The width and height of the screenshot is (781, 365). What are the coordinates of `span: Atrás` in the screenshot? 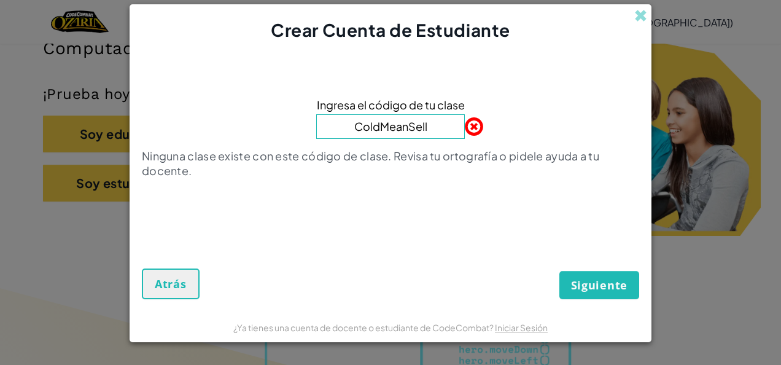 It's located at (171, 284).